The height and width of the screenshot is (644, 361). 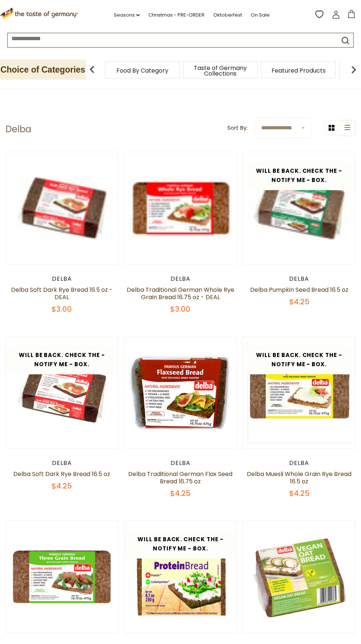 What do you see at coordinates (180, 208) in the screenshot?
I see `img: Delba Traditional German Whole Rye Grain Bread 16.75 oz - DEAL` at bounding box center [180, 208].